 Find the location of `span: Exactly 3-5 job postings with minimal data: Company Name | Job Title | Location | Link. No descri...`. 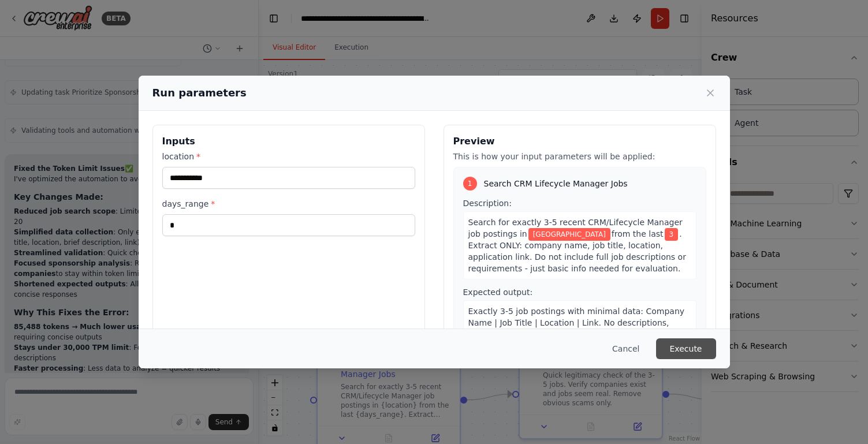

span: Exactly 3-5 job postings with minimal data: Company Name | Job Title | Location | Link. No descri... is located at coordinates (577, 322).